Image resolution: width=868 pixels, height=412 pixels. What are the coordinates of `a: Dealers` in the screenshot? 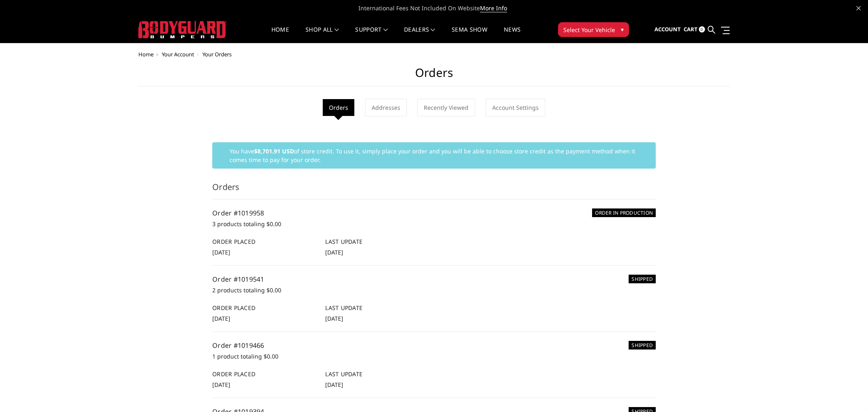 It's located at (419, 34).